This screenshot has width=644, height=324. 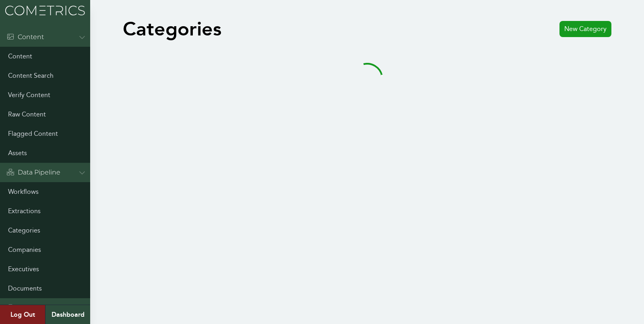 I want to click on svg: audio-loading, so click(x=367, y=79).